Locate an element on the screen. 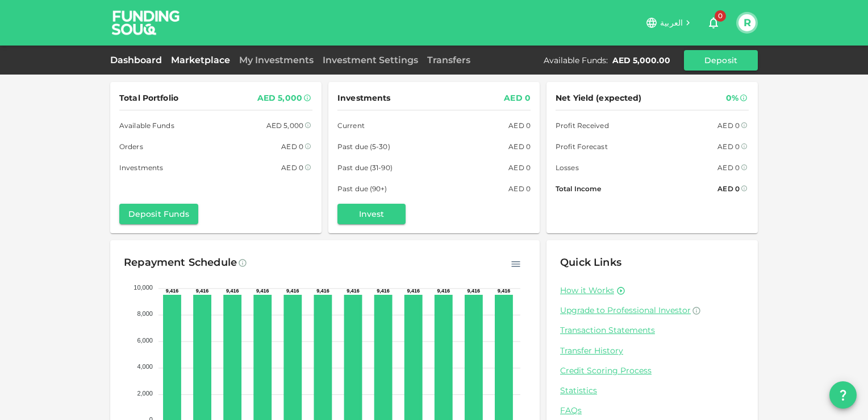 The width and height of the screenshot is (868, 420). tspan: 8,000 is located at coordinates (145, 313).